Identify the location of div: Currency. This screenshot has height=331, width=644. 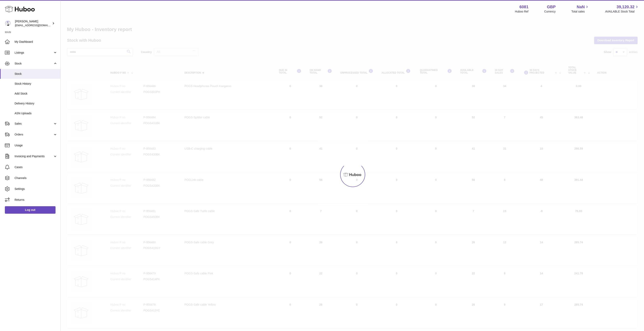
(550, 11).